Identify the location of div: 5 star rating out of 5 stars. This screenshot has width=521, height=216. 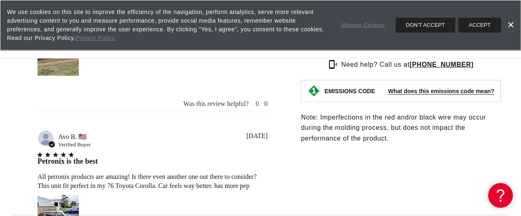
(68, 155).